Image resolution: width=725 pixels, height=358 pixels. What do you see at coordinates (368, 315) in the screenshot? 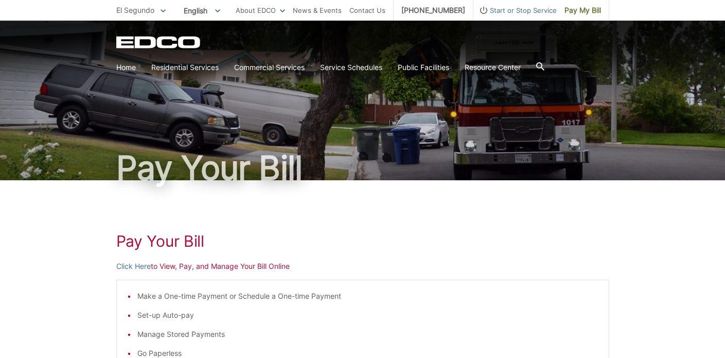
I see `li: Set-up Auto-pay` at bounding box center [368, 315].